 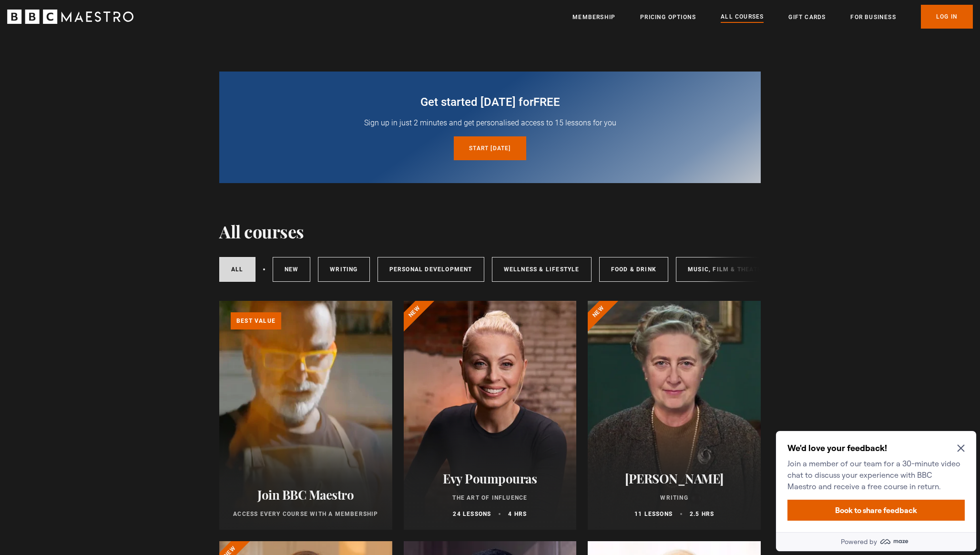 I want to click on a: Personal Development, so click(x=431, y=269).